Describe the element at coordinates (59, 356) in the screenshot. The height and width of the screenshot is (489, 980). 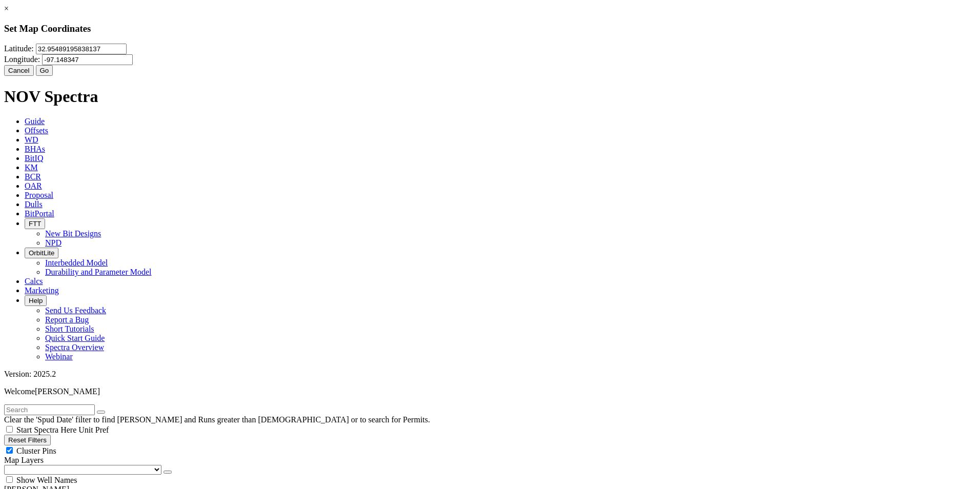
I see `a: Webinar` at that location.